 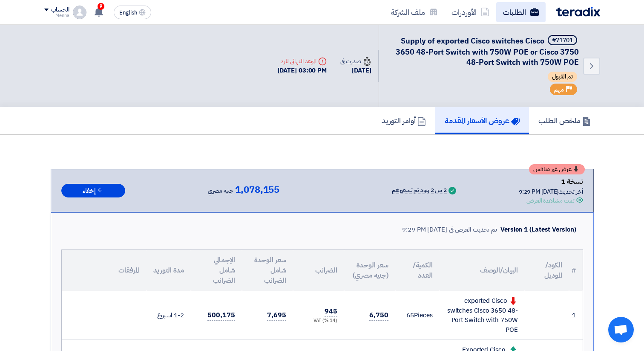 What do you see at coordinates (410, 315) in the screenshot?
I see `span: 65` at bounding box center [410, 315].